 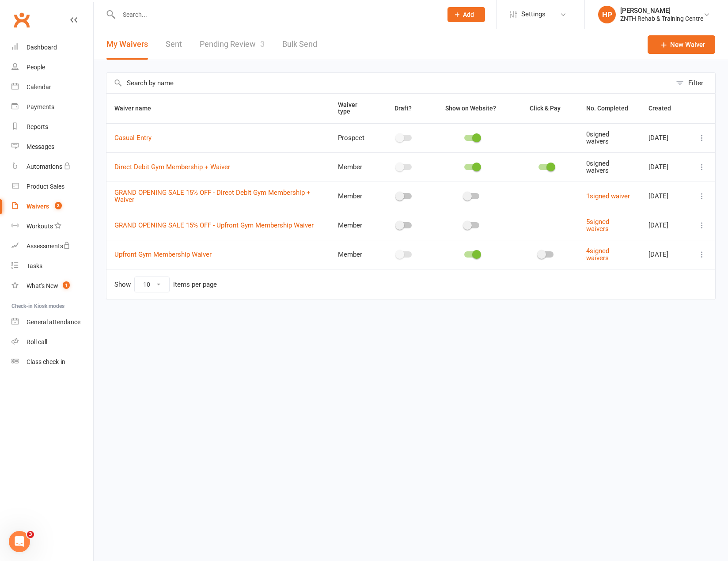 I want to click on div: Payments, so click(x=40, y=107).